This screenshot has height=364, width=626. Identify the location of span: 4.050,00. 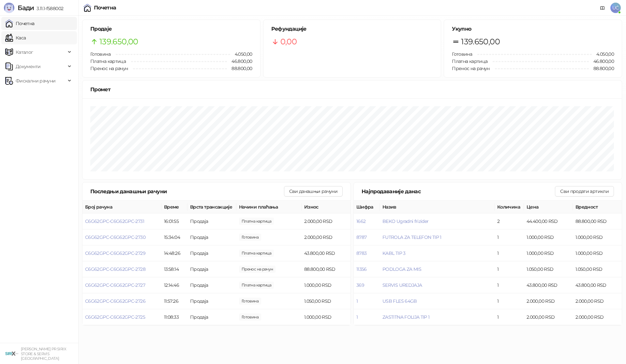
(241, 54).